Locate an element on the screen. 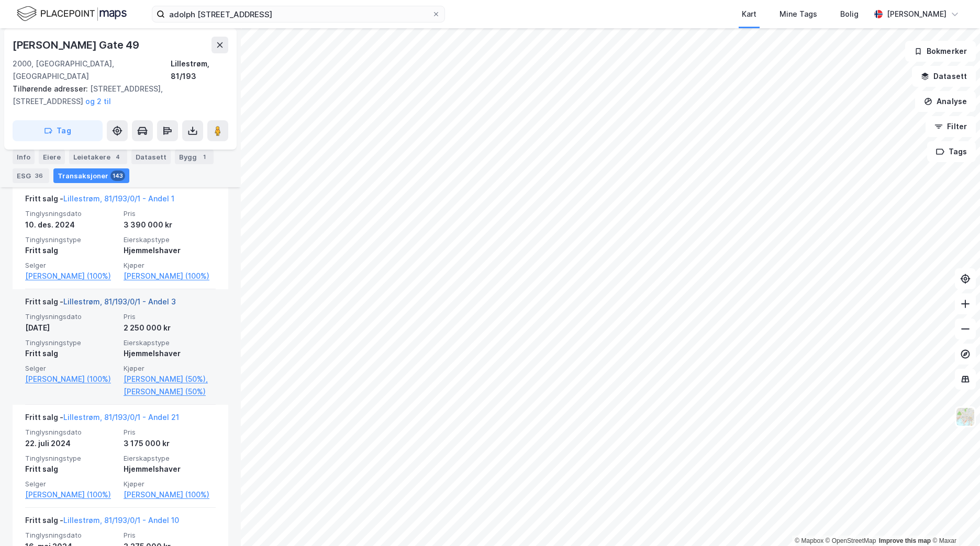  button: Tag is located at coordinates (58, 131).